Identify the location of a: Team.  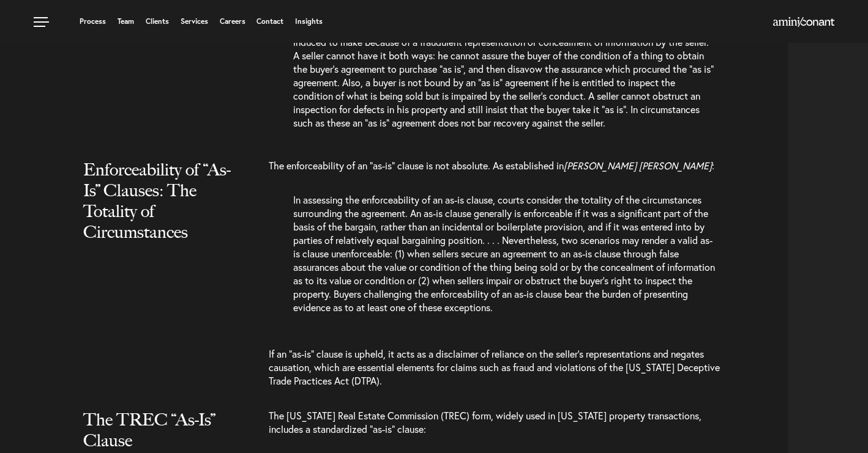
(126, 21).